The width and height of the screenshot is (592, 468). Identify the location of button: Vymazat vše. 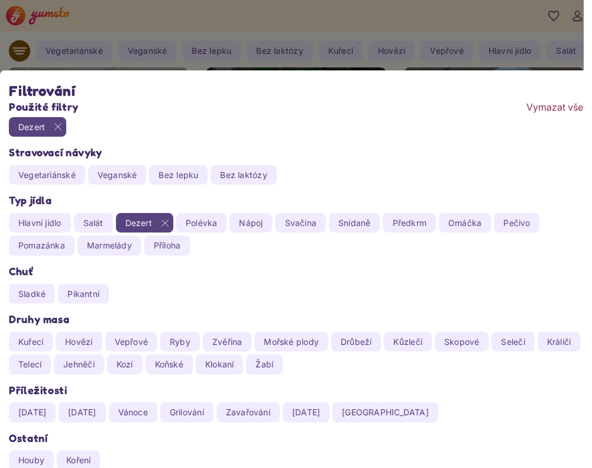
(555, 107).